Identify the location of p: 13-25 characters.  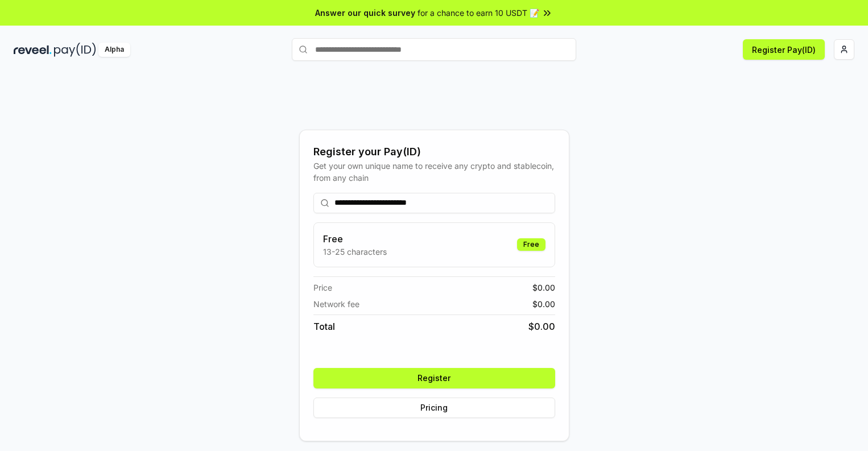
(355, 252).